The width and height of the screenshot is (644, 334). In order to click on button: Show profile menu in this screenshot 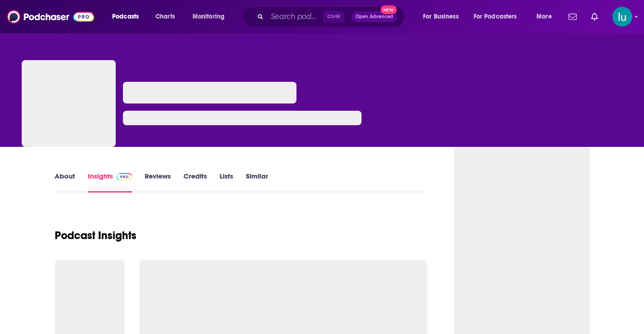, I will do `click(623, 17)`.